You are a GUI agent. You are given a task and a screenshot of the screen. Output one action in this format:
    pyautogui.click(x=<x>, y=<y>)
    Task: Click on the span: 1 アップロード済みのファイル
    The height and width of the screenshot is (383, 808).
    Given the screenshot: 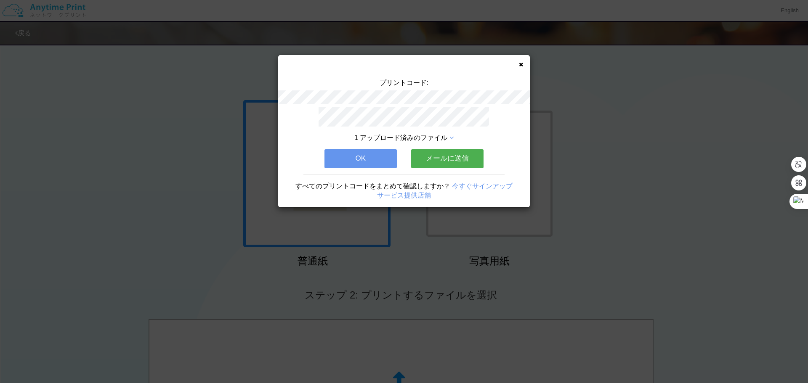 What is the action you would take?
    pyautogui.click(x=401, y=138)
    